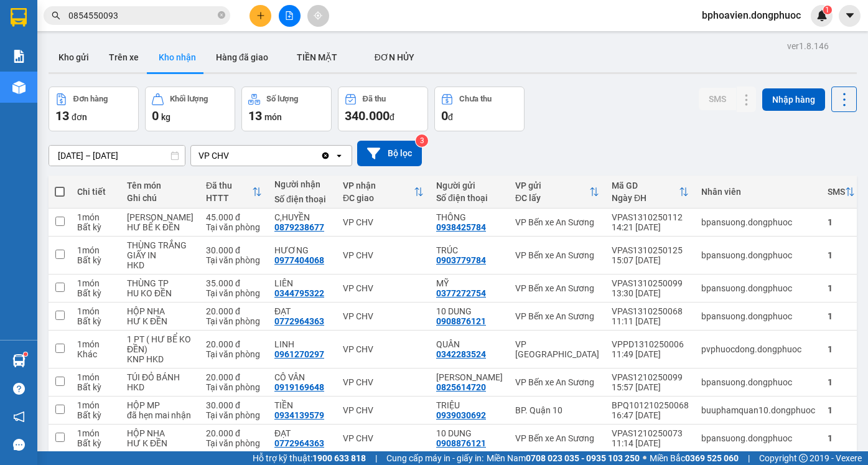 This screenshot has height=465, width=868. I want to click on div: LIÊN, so click(302, 283).